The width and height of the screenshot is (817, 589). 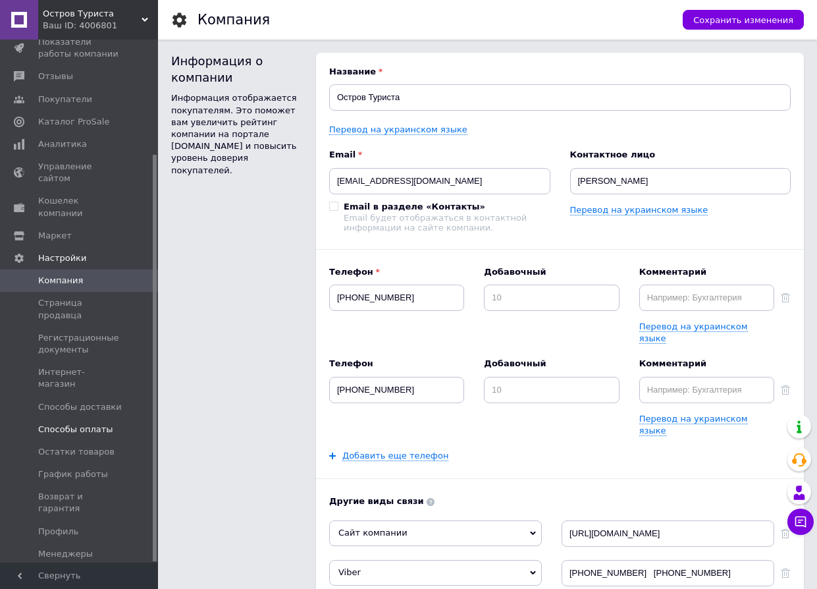 What do you see at coordinates (80, 503) in the screenshot?
I see `span: Возврат и гарантия` at bounding box center [80, 503].